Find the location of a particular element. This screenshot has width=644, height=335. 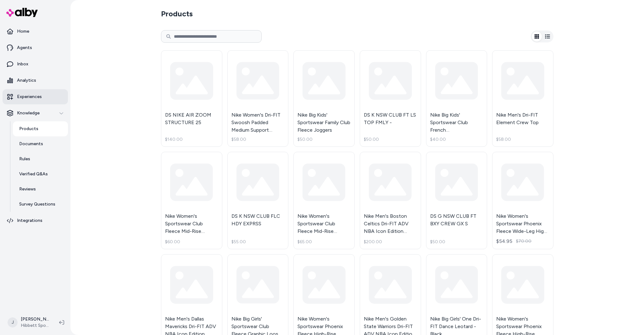

p: Verified Q&As is located at coordinates (33, 174).